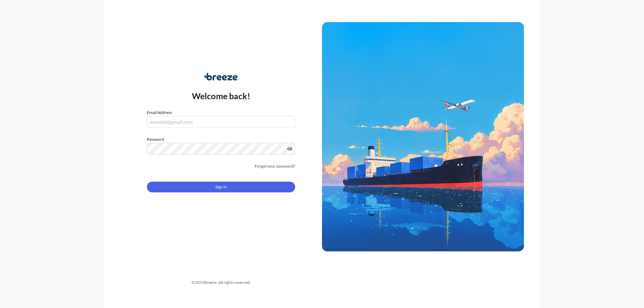  What do you see at coordinates (423, 137) in the screenshot?
I see `img: Ship illustration` at bounding box center [423, 137].